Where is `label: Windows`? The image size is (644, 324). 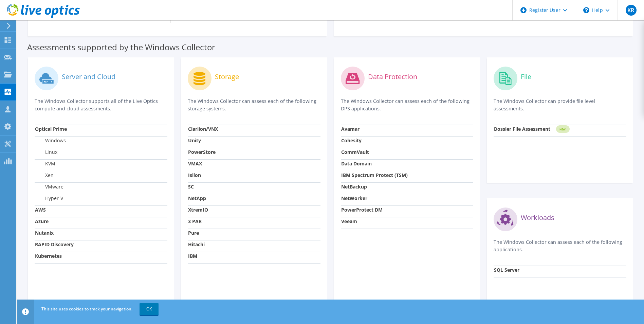 label: Windows is located at coordinates (50, 141).